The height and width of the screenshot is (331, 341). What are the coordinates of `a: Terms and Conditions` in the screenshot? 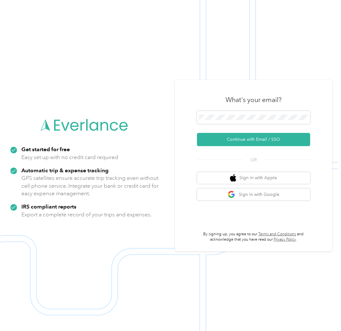 It's located at (277, 234).